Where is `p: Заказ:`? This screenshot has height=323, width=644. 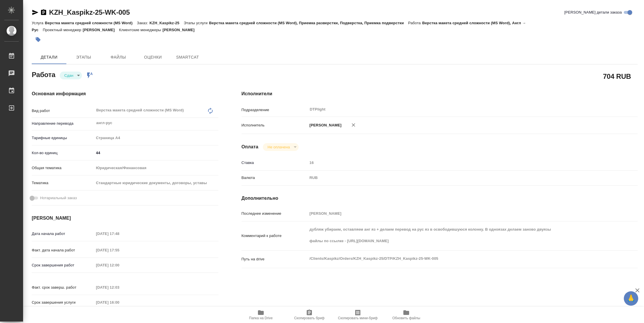 p: Заказ: is located at coordinates (143, 23).